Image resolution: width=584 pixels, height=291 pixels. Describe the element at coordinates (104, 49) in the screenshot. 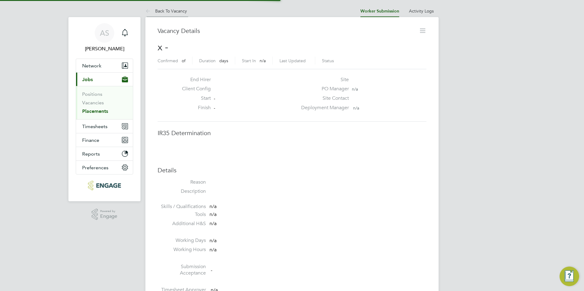

I see `span: Avais Sabir` at that location.